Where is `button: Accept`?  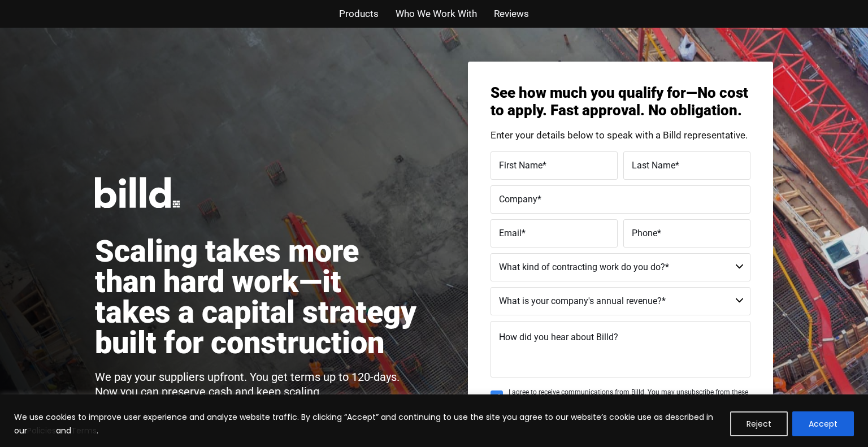
button: Accept is located at coordinates (823, 424).